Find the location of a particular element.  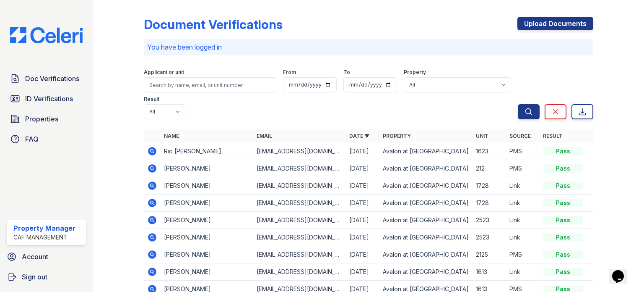

a: Properties is located at coordinates (46, 119).